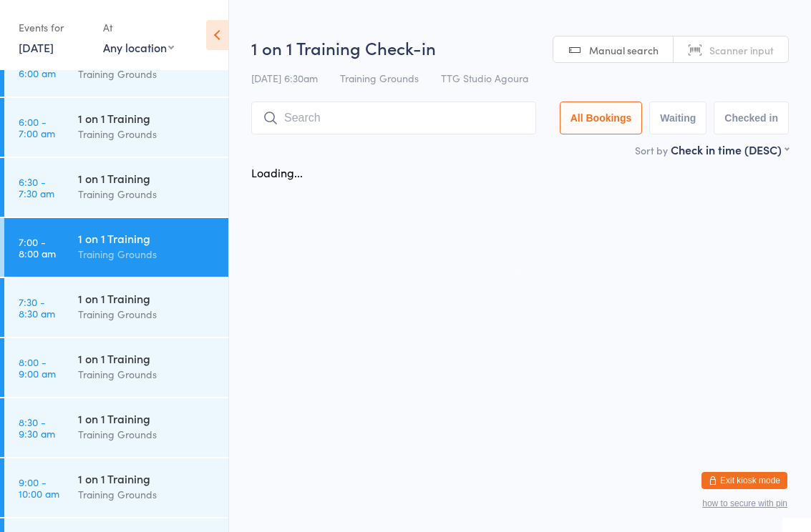 This screenshot has width=811, height=532. Describe the element at coordinates (116, 428) in the screenshot. I see `a: 8:30 -9:30 am1 on 1 TrainingTraining Grounds` at that location.